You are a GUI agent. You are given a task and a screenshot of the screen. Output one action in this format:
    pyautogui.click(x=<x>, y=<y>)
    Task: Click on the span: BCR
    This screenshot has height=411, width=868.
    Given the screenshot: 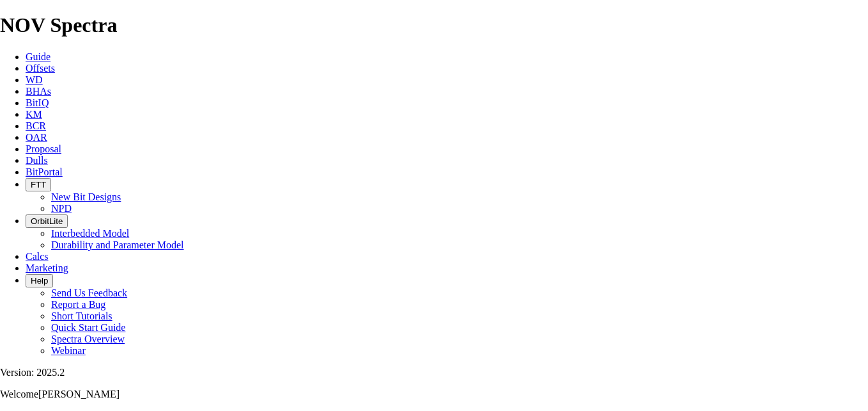 What is the action you would take?
    pyautogui.click(x=36, y=125)
    